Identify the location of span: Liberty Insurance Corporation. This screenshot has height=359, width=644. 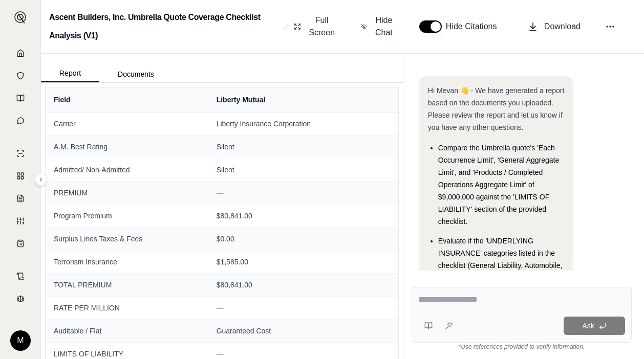
(303, 124).